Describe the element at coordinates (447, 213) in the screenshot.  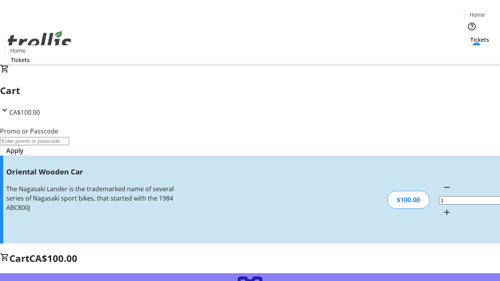
I see `button: Increment by one` at that location.